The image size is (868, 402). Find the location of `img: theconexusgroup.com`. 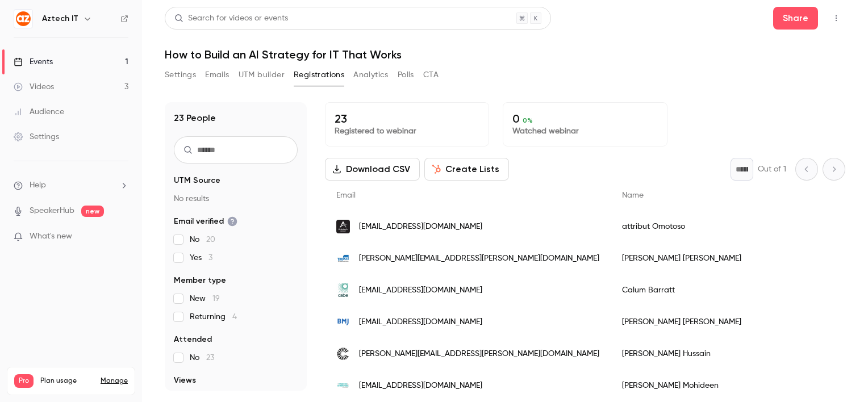

img: theconexusgroup.com is located at coordinates (343, 353).